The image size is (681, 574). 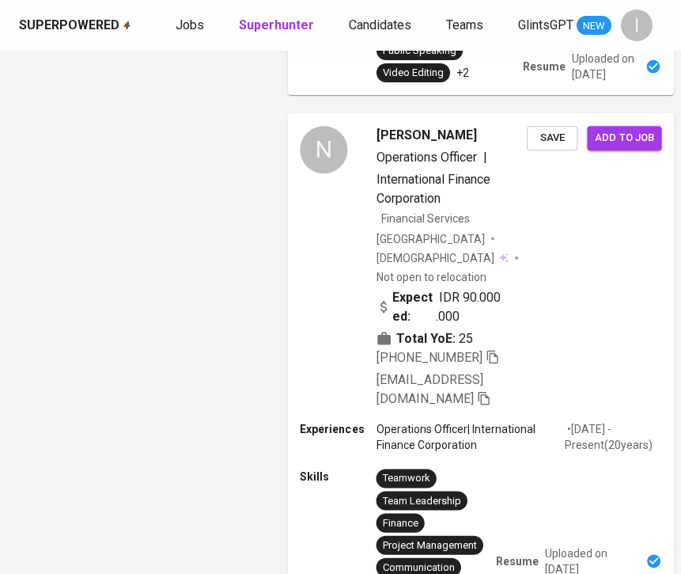 What do you see at coordinates (546, 25) in the screenshot?
I see `span: GlintsGPT` at bounding box center [546, 25].